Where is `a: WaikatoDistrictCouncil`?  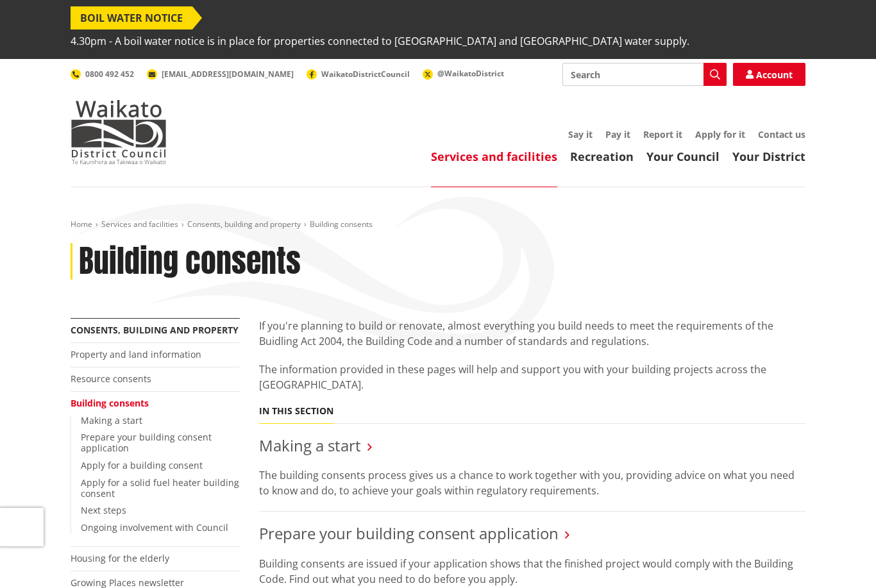 a: WaikatoDistrictCouncil is located at coordinates (358, 74).